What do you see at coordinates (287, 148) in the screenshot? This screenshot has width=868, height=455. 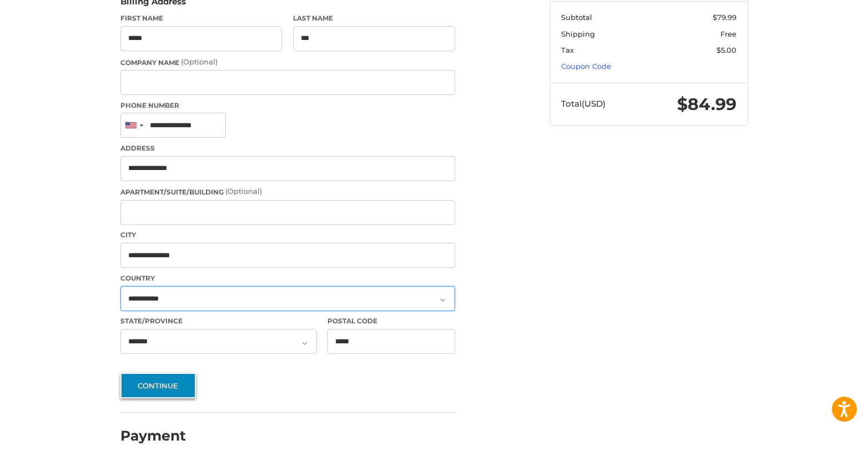 I see `label: Address` at bounding box center [287, 148].